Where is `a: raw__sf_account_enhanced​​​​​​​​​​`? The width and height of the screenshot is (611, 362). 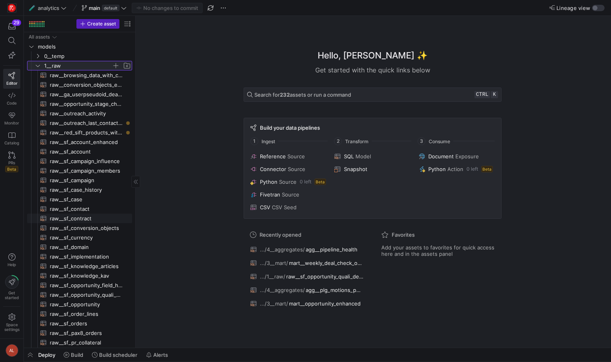
a: raw__sf_account_enhanced​​​​​​​​​​ is located at coordinates (80, 142).